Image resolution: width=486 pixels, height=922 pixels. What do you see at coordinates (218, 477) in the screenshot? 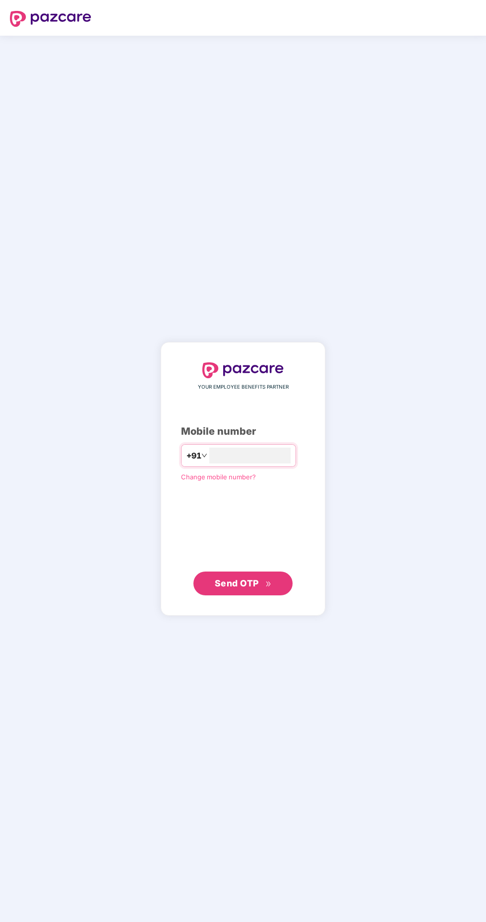
I see `a: Change mobile number?` at bounding box center [218, 477].